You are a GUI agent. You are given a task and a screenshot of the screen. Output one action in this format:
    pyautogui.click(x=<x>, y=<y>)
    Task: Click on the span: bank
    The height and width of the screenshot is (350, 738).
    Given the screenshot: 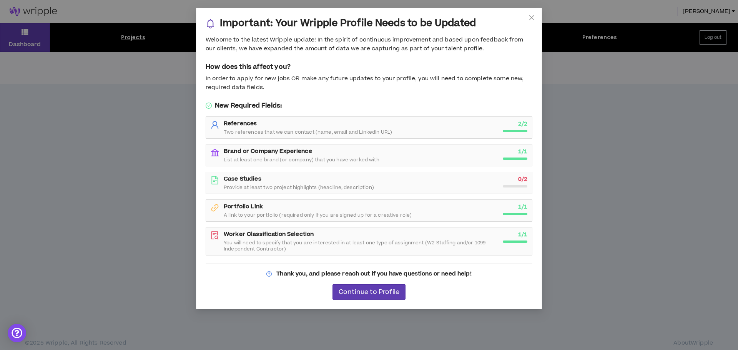 What is the action you would take?
    pyautogui.click(x=215, y=153)
    